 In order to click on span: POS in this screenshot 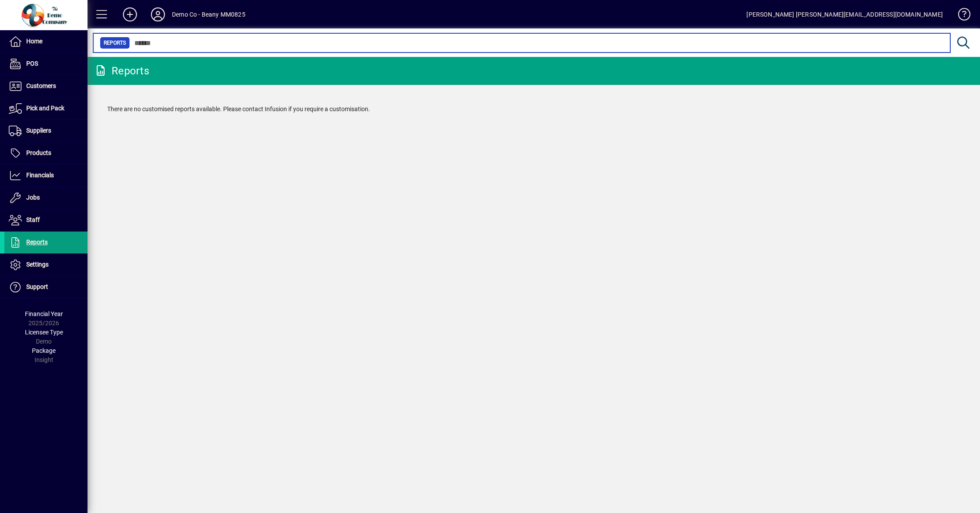, I will do `click(32, 64)`.